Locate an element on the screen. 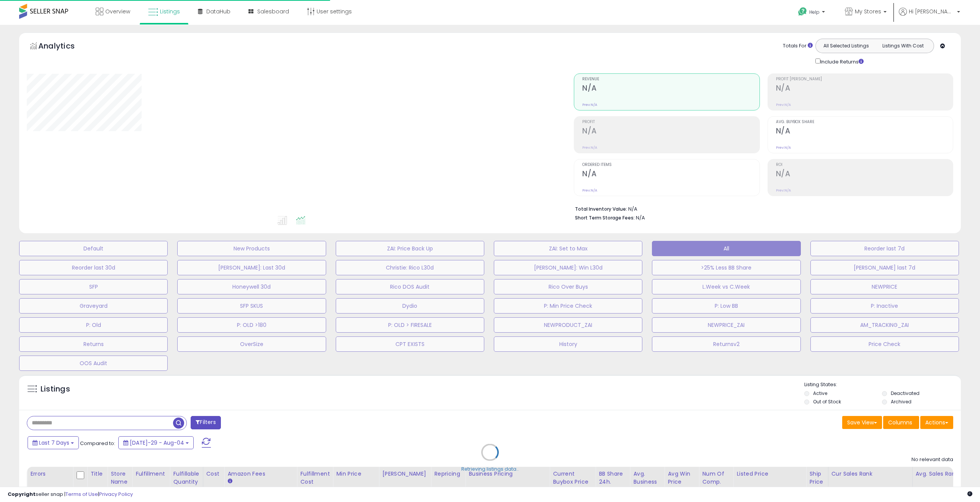 This screenshot has height=502, width=980. button: NEWPRICE_ZAI is located at coordinates (726, 325).